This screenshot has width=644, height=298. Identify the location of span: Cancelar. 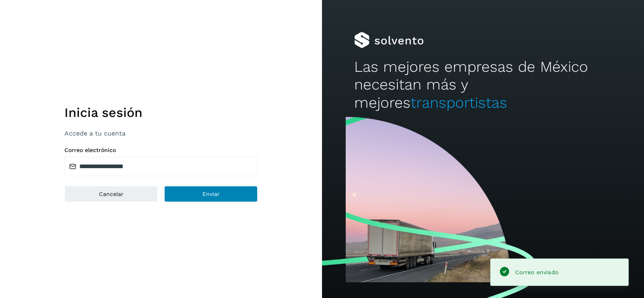
(111, 194).